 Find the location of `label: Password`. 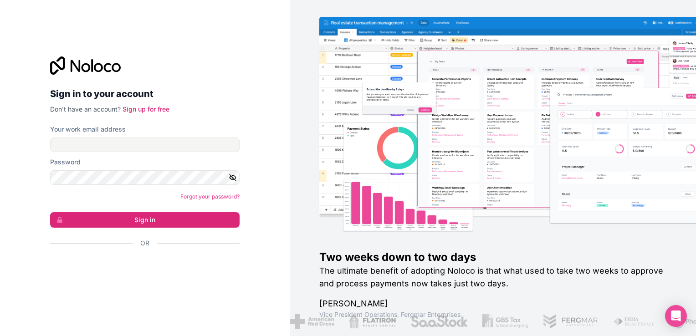

label: Password is located at coordinates (65, 162).